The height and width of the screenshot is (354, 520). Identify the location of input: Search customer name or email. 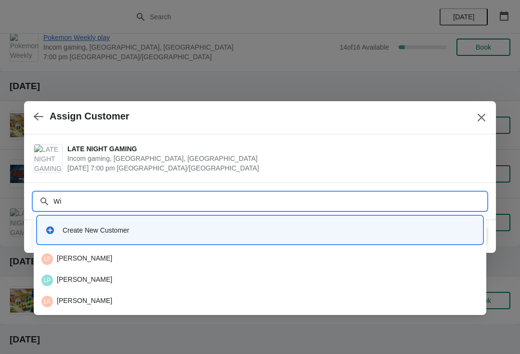
(269, 201).